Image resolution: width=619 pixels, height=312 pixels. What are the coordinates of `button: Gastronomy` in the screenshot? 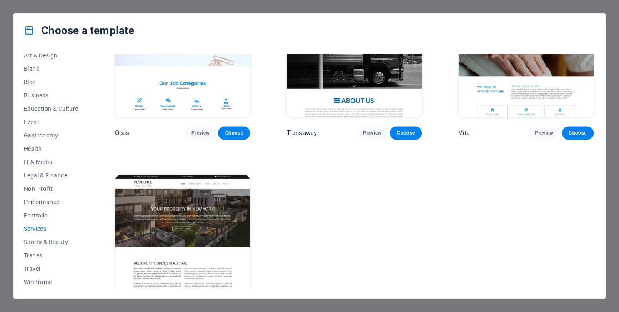 It's located at (51, 135).